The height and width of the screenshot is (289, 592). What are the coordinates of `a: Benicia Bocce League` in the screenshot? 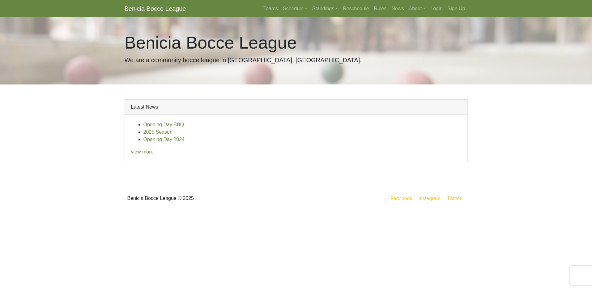 It's located at (155, 9).